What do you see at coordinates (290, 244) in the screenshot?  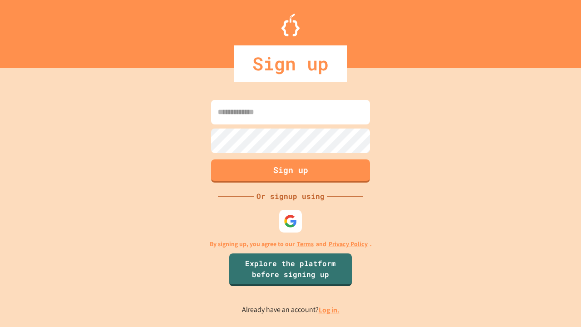 I see `p: By signing up, you agree to our and .` at bounding box center [290, 244].